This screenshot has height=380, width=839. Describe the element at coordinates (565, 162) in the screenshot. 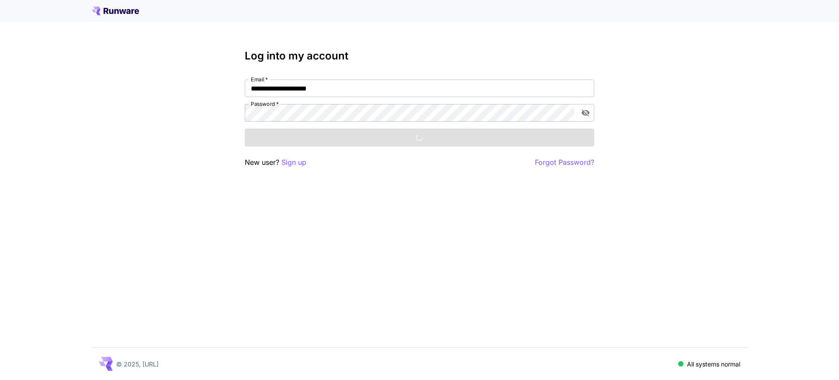

I see `button: Forgot Password?` at that location.